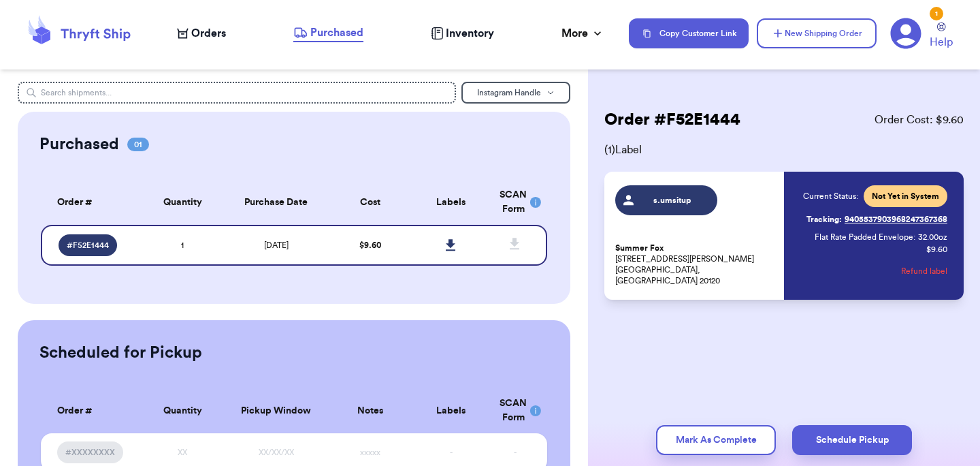  Describe the element at coordinates (90, 452) in the screenshot. I see `span: #XXXXXXXX` at that location.